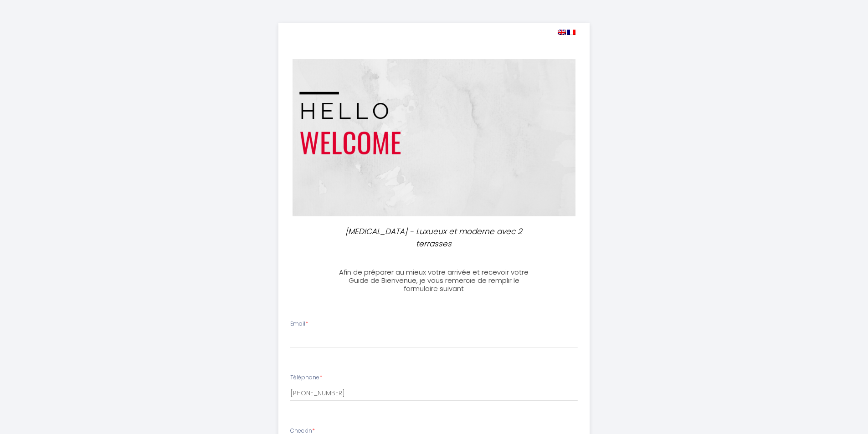 The height and width of the screenshot is (434, 868). I want to click on label: Email, so click(299, 324).